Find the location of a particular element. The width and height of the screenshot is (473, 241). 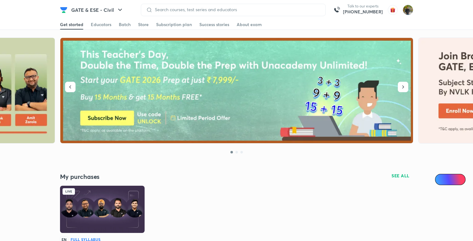

img: shubham rawat is located at coordinates (408, 10).